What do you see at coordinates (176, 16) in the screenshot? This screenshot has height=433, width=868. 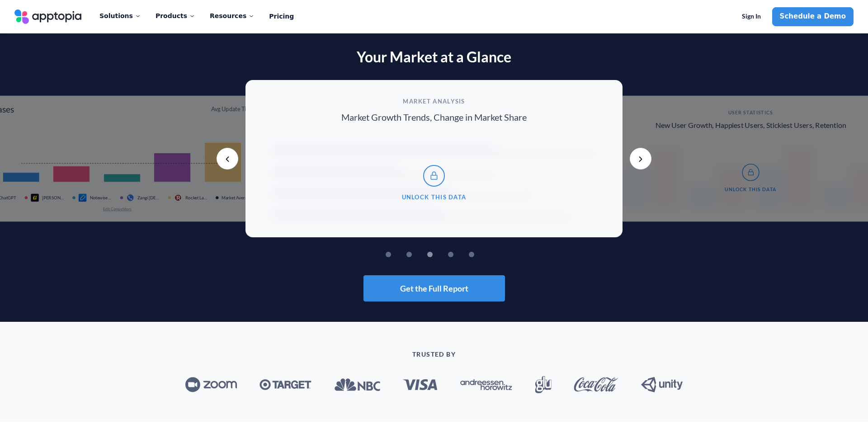 I see `div: Products` at bounding box center [176, 16].